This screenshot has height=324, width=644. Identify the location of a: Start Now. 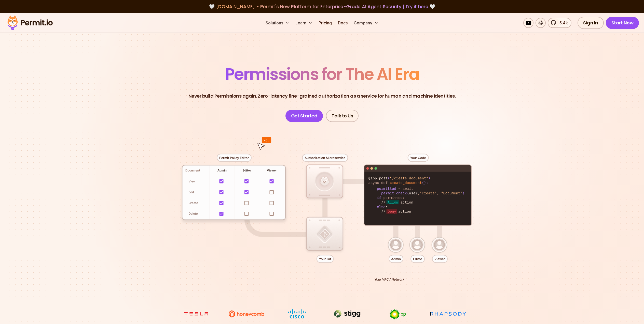
(623, 23).